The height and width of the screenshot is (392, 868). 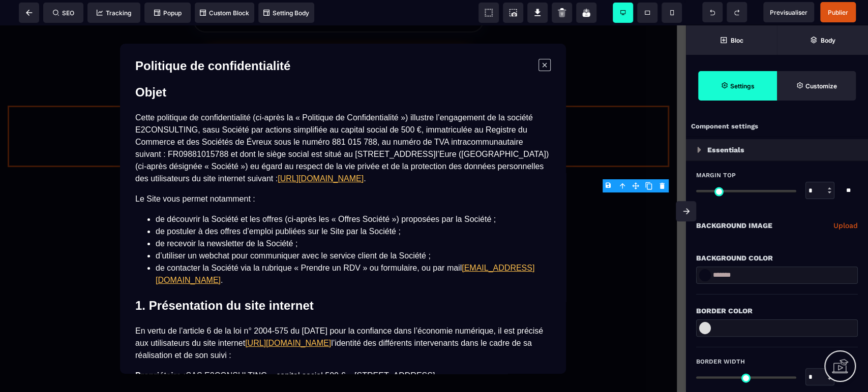 What do you see at coordinates (286, 13) in the screenshot?
I see `span: Setting Body` at bounding box center [286, 13].